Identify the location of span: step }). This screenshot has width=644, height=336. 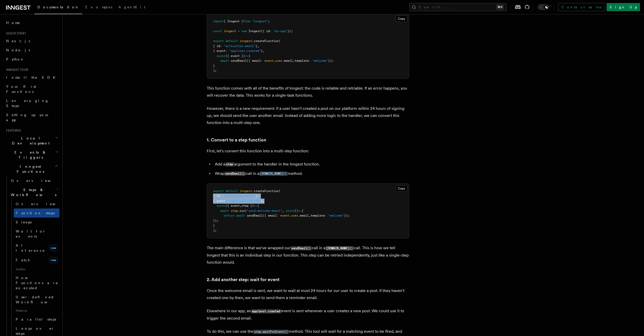
(247, 206).